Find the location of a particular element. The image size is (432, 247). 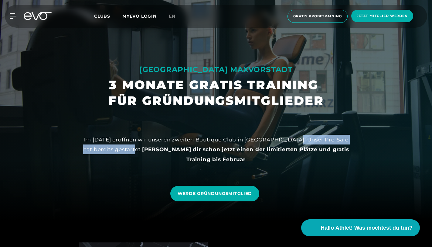

button: Hallo Athlet! Was möchtest du tun? is located at coordinates (361, 228).